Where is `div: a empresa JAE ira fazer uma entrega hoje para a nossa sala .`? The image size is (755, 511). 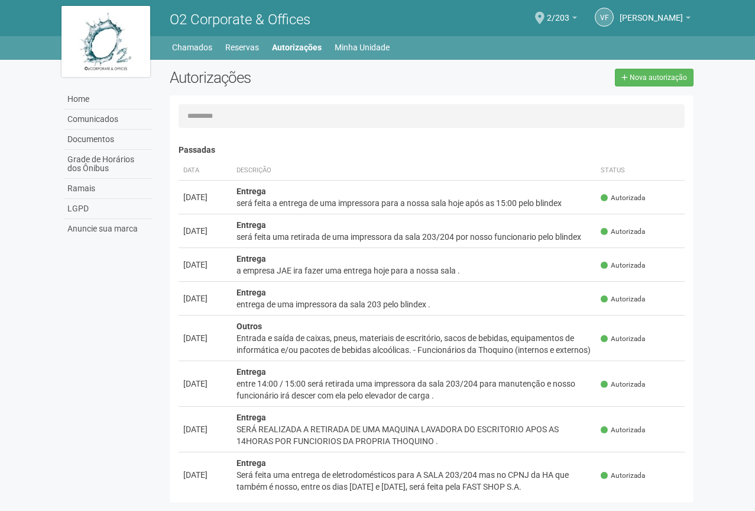
div: a empresa JAE ira fazer uma entrega hoje para a nossa sala . is located at coordinates (414, 270).